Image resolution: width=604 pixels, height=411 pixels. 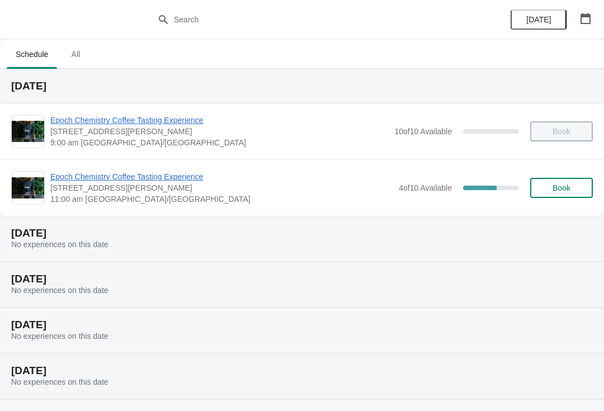 What do you see at coordinates (75, 54) in the screenshot?
I see `span: All` at bounding box center [75, 54].